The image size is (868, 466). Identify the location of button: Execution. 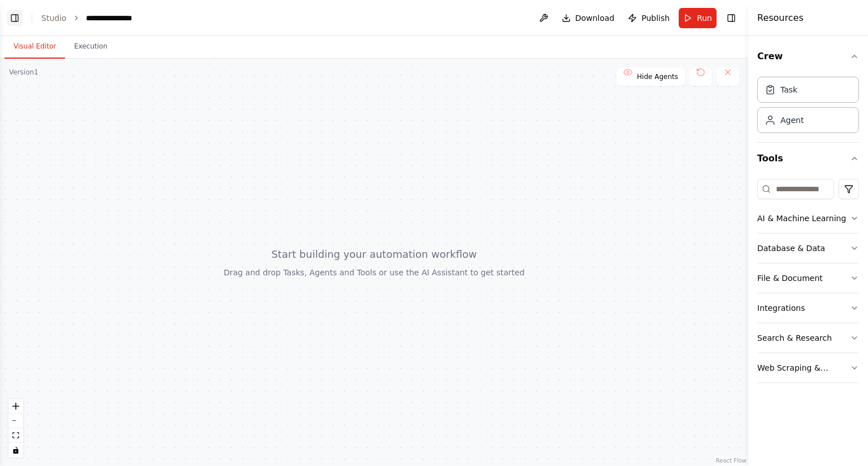
(91, 47).